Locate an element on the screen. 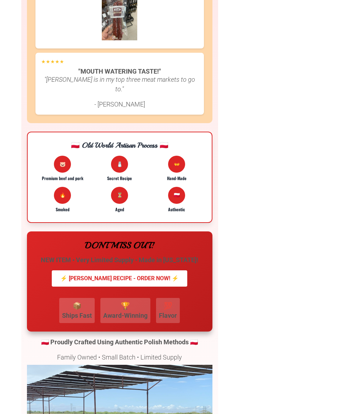 The image size is (344, 414). h3: Authentic is located at coordinates (176, 210).